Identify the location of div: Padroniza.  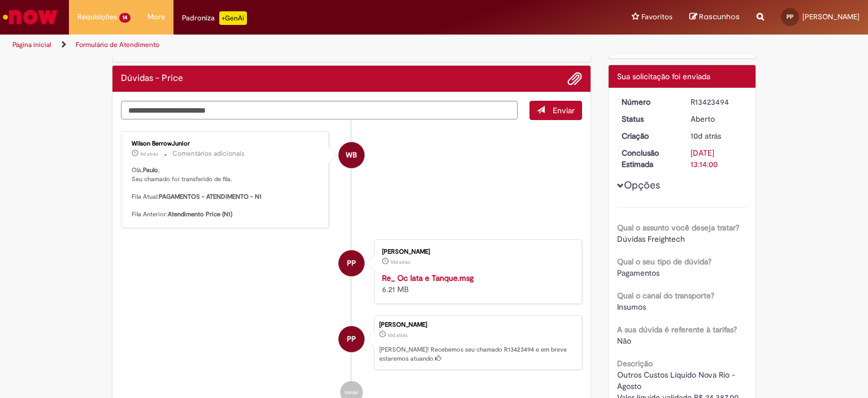
(214, 18).